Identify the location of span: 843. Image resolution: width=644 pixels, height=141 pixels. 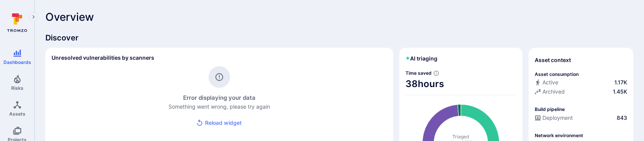
(622, 118).